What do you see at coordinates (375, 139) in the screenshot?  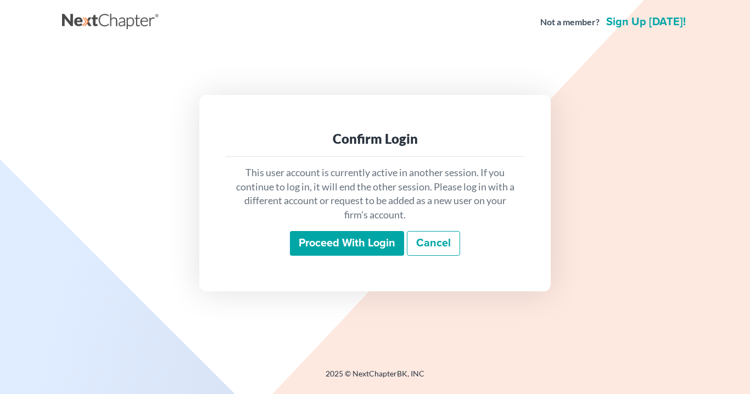 I see `div: Confirm Login` at bounding box center [375, 139].